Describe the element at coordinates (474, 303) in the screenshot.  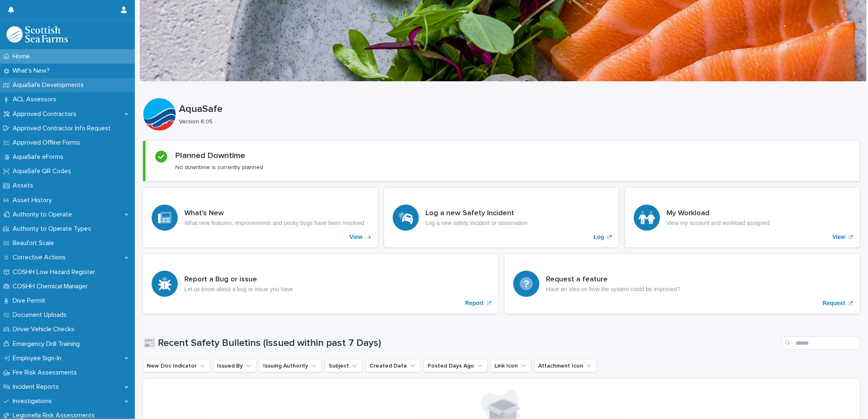
I see `p: Report` at that location.